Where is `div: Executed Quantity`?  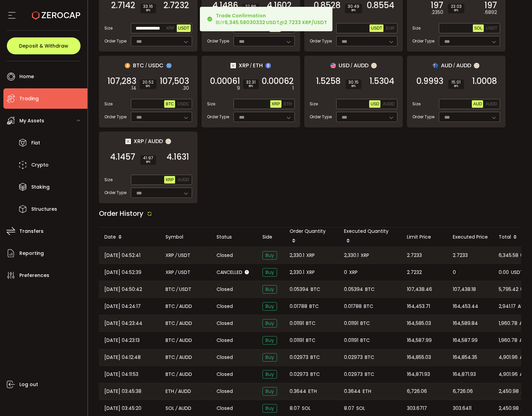
div: Executed Quantity is located at coordinates (370, 237).